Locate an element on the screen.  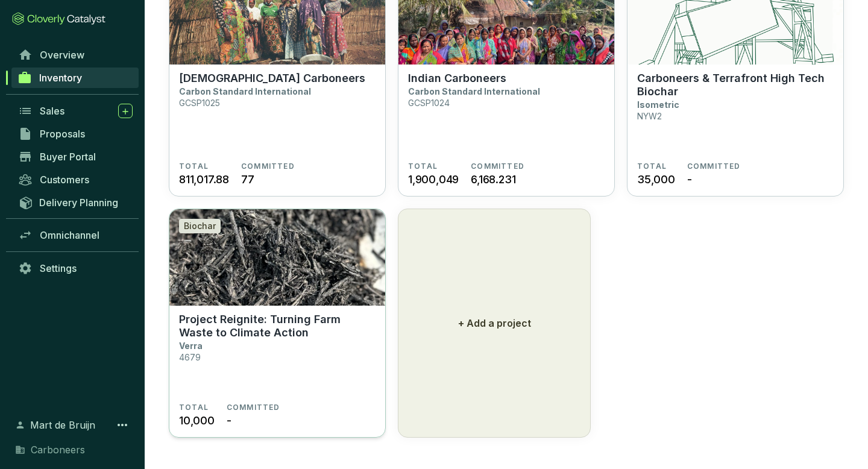
span: 10,000 is located at coordinates (197, 420).